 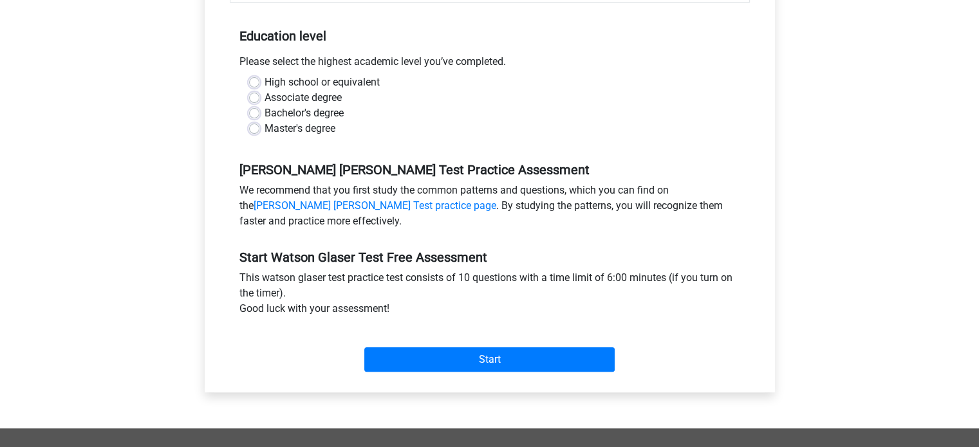 What do you see at coordinates (490, 208) in the screenshot?
I see `div: We recommend that you first study the common patterns and questions, which you can find on the . ...` at bounding box center [490, 208].